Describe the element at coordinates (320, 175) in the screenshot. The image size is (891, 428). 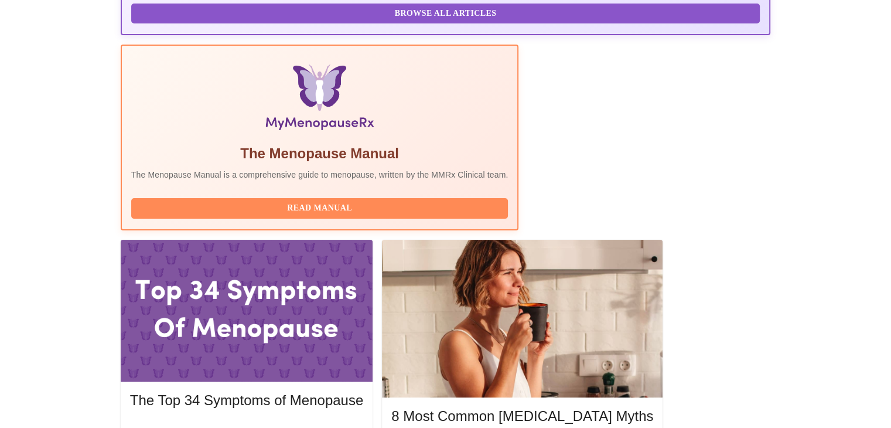
I see `p: The Menopause Manual is a comprehensive guide to menopause, written by the MMRx Clinical team.` at that location.